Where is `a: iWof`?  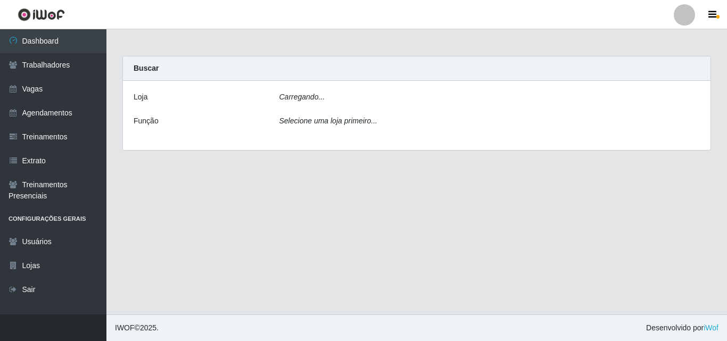
a: iWof is located at coordinates (711, 328).